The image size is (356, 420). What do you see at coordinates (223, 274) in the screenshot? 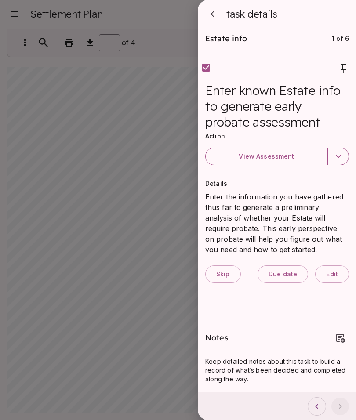
I see `span: Skip` at bounding box center [223, 274].